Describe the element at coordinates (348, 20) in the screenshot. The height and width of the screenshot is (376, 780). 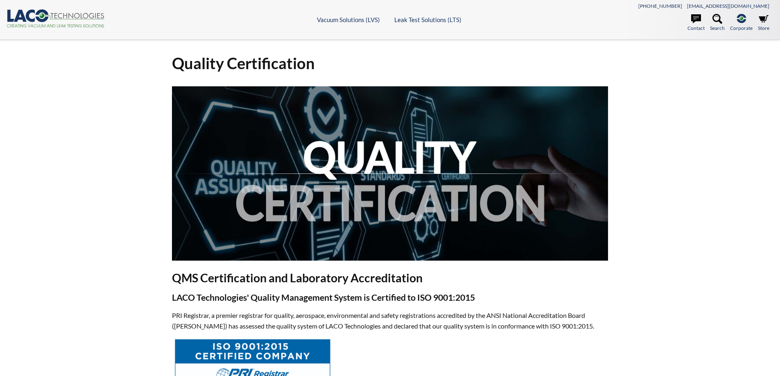
I see `a: Vacuum Solutions (LVS)` at that location.